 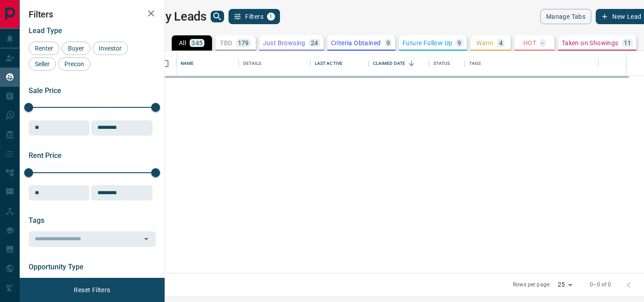 I want to click on div: Seller, so click(x=42, y=64).